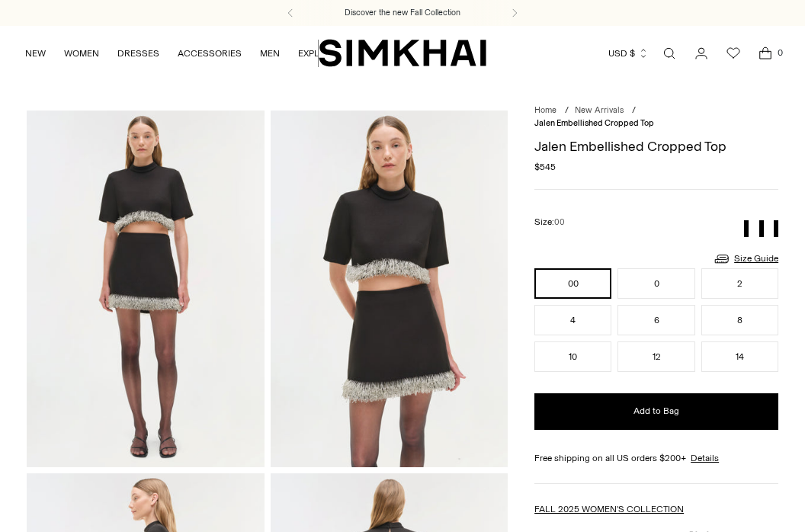 The height and width of the screenshot is (532, 805). Describe the element at coordinates (600, 110) in the screenshot. I see `a: New Arrivals` at that location.